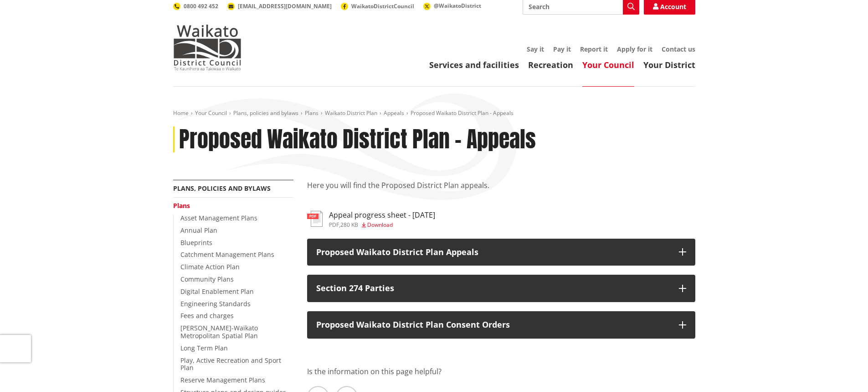 The height and width of the screenshot is (392, 868). Describe the element at coordinates (474, 65) in the screenshot. I see `a: Services and facilities` at that location.